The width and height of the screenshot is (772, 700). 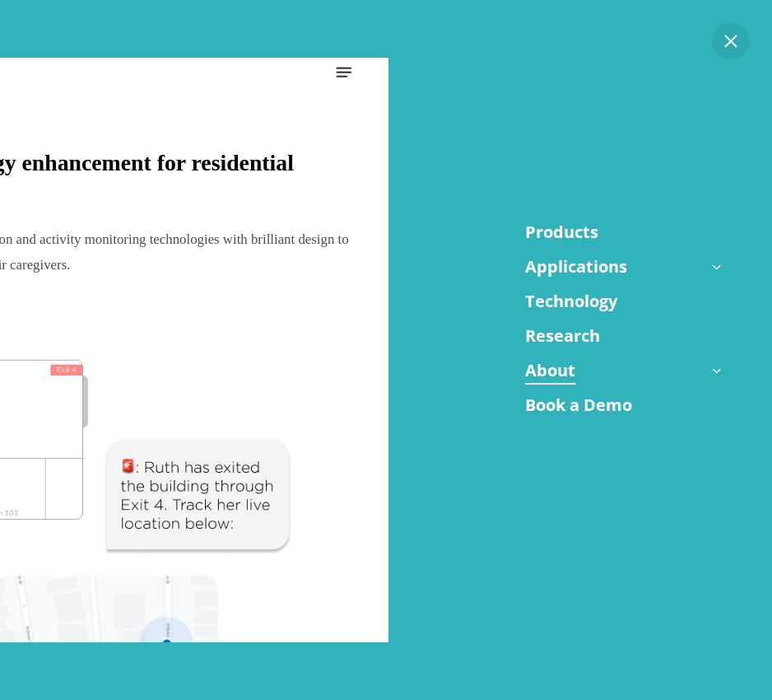 I want to click on a: Book a Demo, so click(x=578, y=405).